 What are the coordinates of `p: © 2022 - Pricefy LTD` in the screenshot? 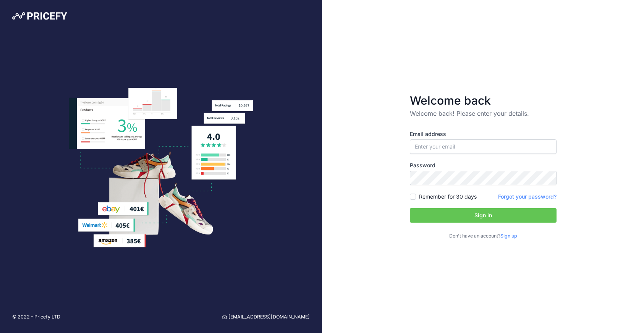 It's located at (36, 317).